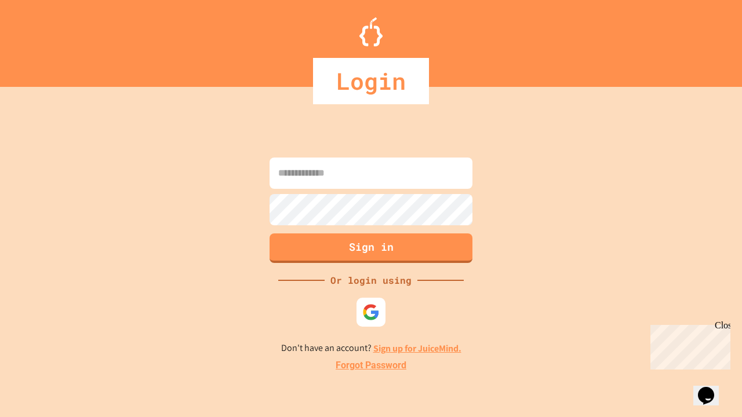  What do you see at coordinates (417, 348) in the screenshot?
I see `a: Sign up for JuiceMind.` at bounding box center [417, 348].